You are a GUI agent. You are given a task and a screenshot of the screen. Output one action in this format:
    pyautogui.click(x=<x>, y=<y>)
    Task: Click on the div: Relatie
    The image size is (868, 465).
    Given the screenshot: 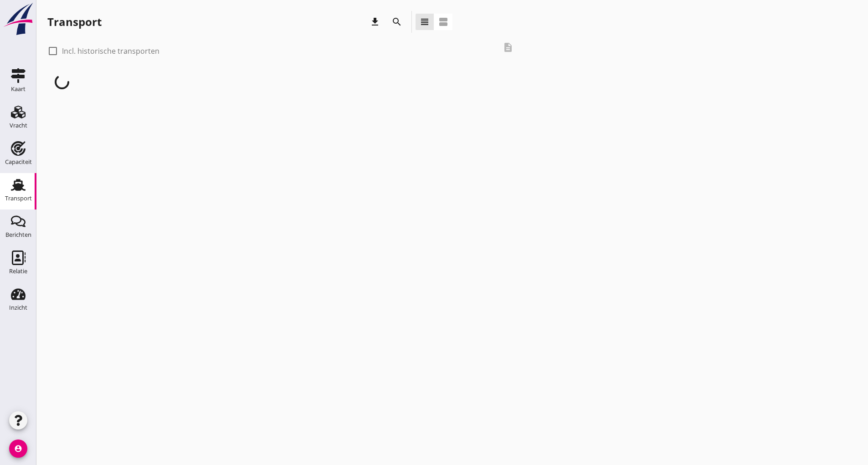 What is the action you would take?
    pyautogui.click(x=18, y=271)
    